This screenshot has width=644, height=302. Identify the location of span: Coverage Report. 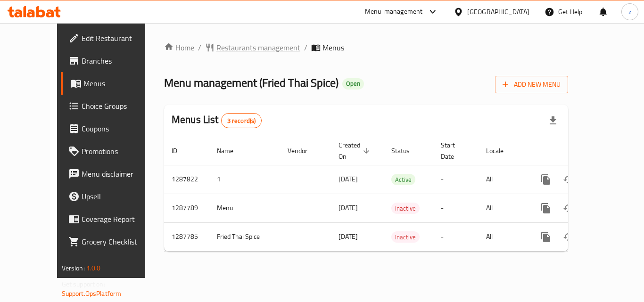
(119, 219).